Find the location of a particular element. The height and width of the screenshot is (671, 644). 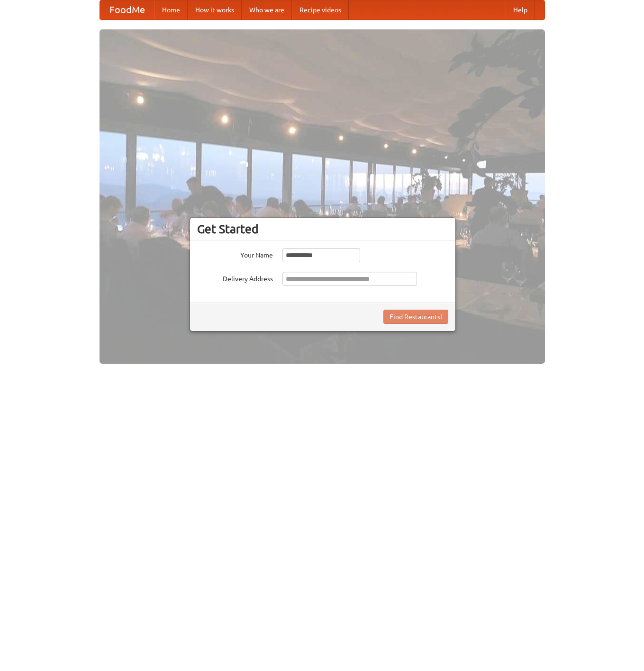

a: Recipe videos is located at coordinates (321, 10).